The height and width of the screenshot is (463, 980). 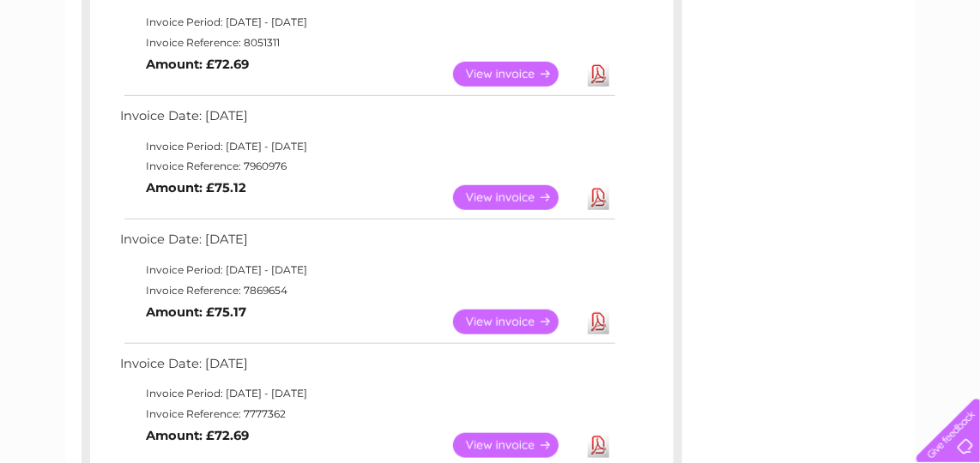 I want to click on b: Amount: £75.17, so click(x=196, y=313).